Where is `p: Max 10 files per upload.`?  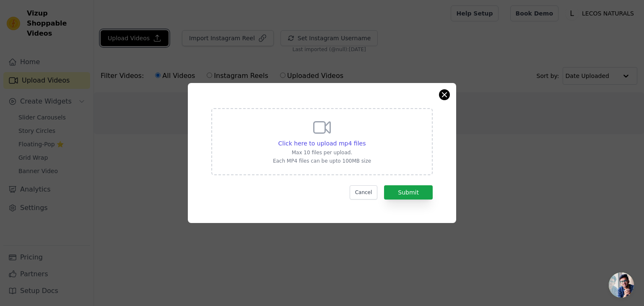 p: Max 10 files per upload. is located at coordinates (322, 152).